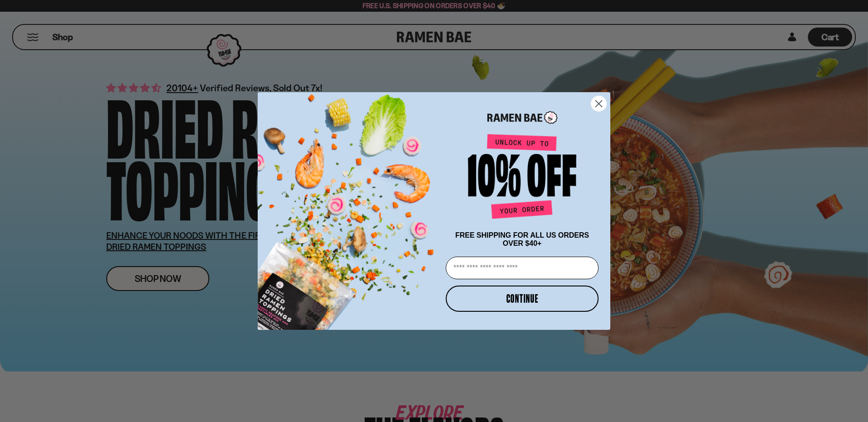  What do you see at coordinates (522, 299) in the screenshot?
I see `button: CONTINUE` at bounding box center [522, 299].